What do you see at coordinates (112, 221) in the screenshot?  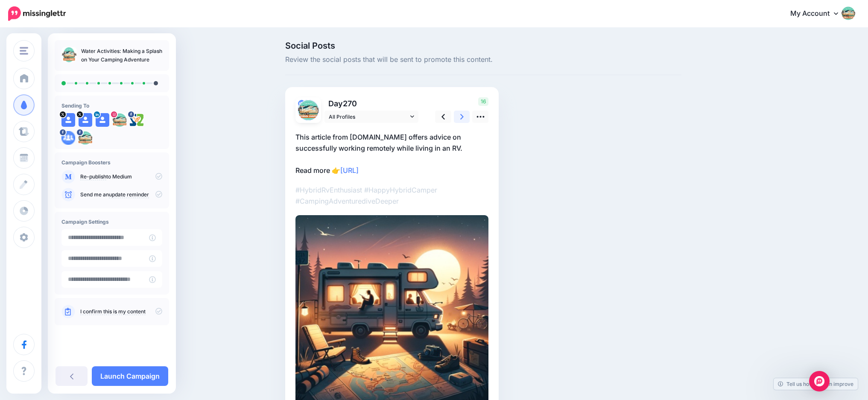 I see `h4: Campaign Settings` at bounding box center [112, 221].